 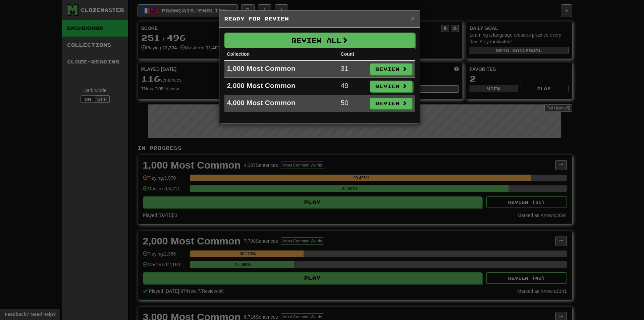 What do you see at coordinates (353, 86) in the screenshot?
I see `td: 49` at bounding box center [353, 86].